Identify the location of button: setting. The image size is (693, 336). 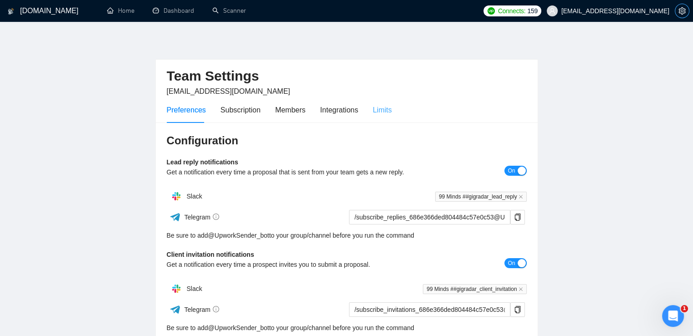
(683, 11).